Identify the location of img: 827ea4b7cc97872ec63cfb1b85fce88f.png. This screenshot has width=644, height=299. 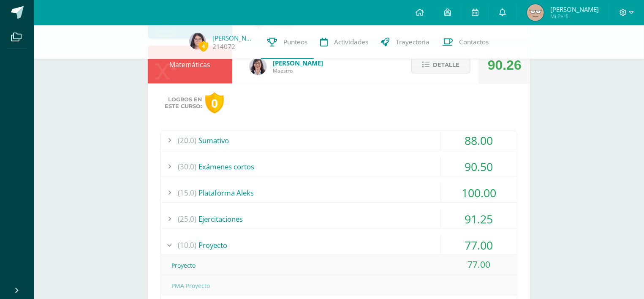
(198, 41).